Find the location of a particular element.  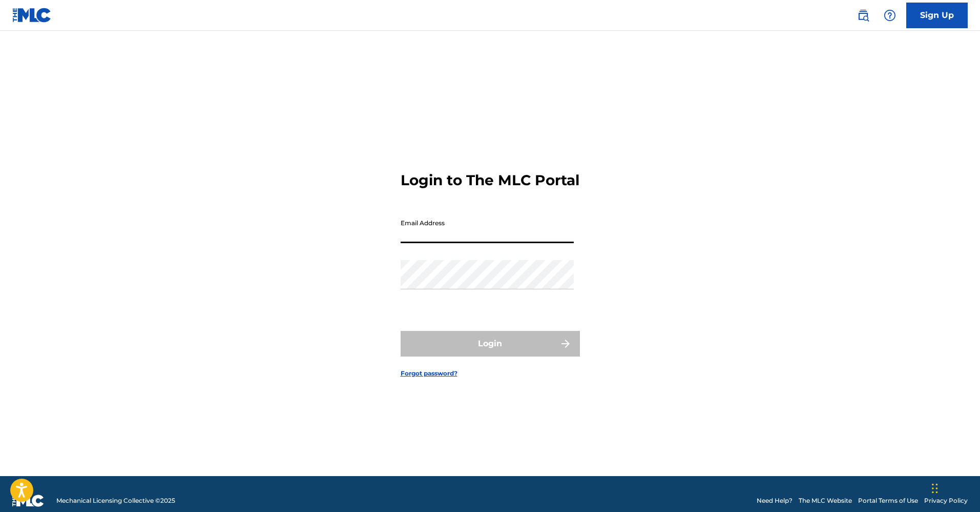

img: help is located at coordinates (890, 15).